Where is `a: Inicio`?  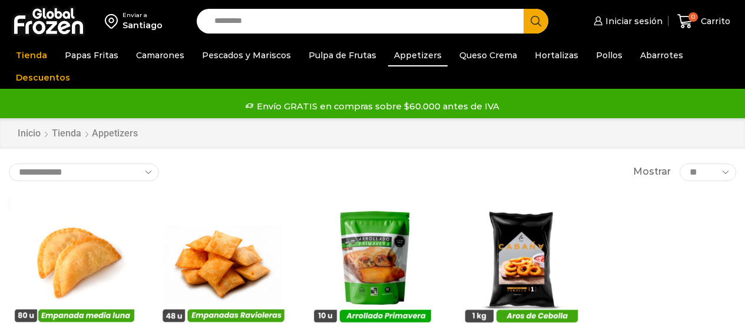 a: Inicio is located at coordinates (29, 134).